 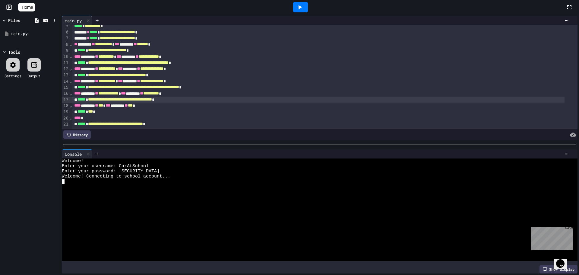 I want to click on div: Output, so click(x=34, y=76).